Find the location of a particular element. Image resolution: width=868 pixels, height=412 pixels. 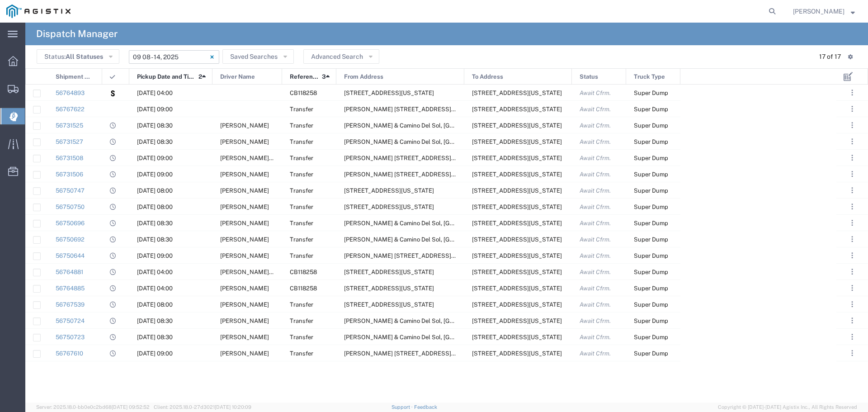

span: Miguel Sandoval Chavez is located at coordinates (270, 272).